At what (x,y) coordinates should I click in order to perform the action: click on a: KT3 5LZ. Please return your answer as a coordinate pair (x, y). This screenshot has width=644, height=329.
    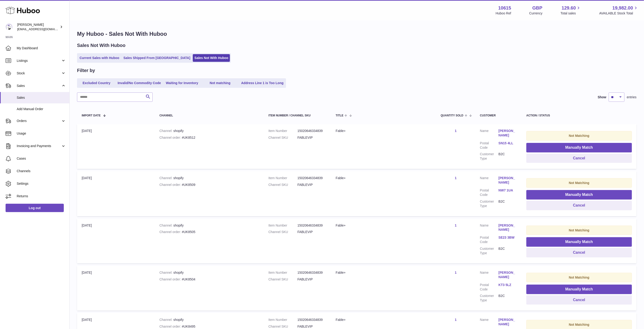
    Looking at the image, I should click on (508, 285).